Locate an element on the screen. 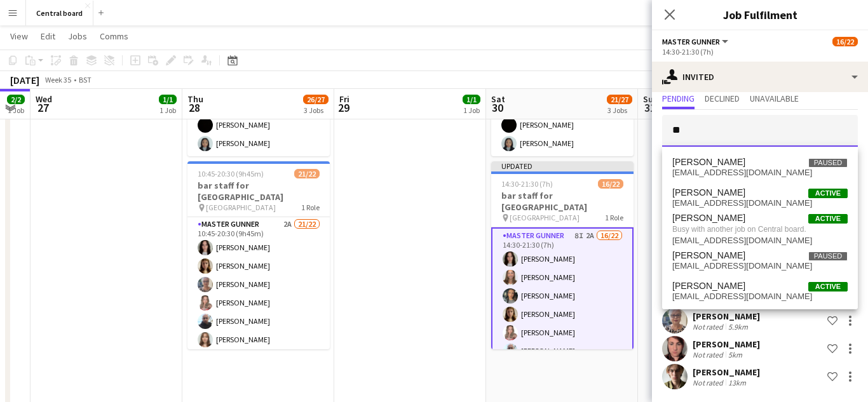 This screenshot has height=402, width=868. span: Pending is located at coordinates (678, 98).